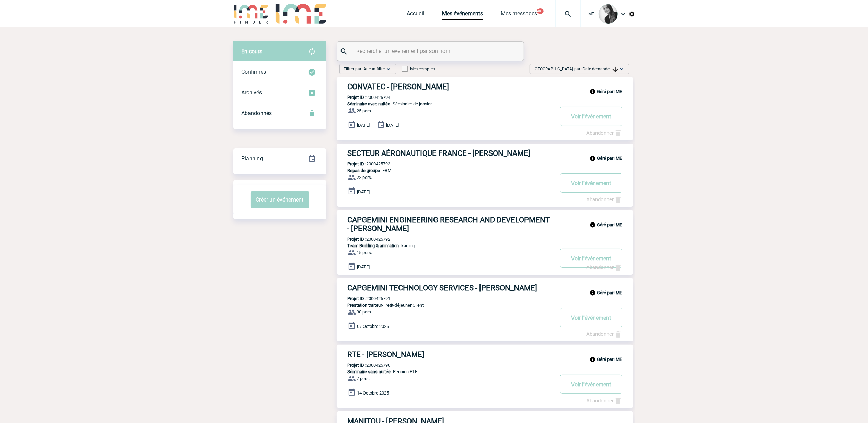  Describe the element at coordinates (369, 104) in the screenshot. I see `span: Séminaire avec nuitée` at that location.